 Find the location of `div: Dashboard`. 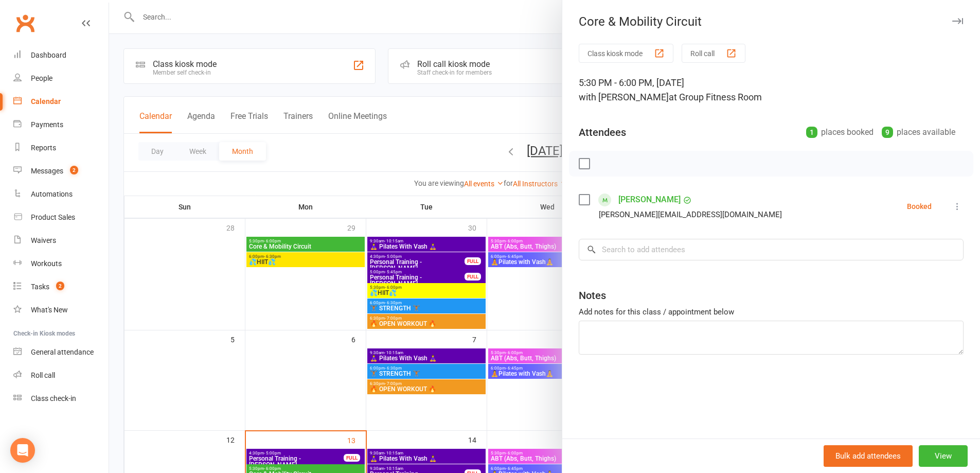

div: Dashboard is located at coordinates (48, 55).